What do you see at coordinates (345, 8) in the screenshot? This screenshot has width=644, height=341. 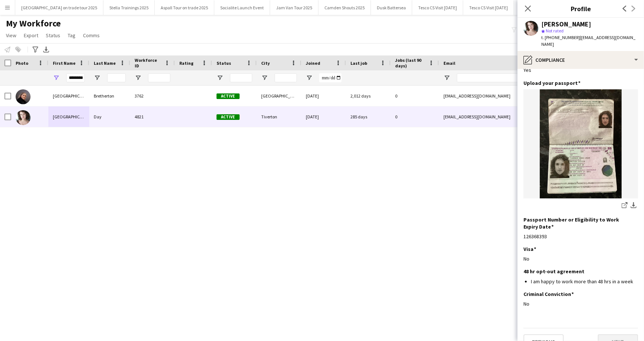 I see `button: Camden Shouts 2025` at bounding box center [345, 8].